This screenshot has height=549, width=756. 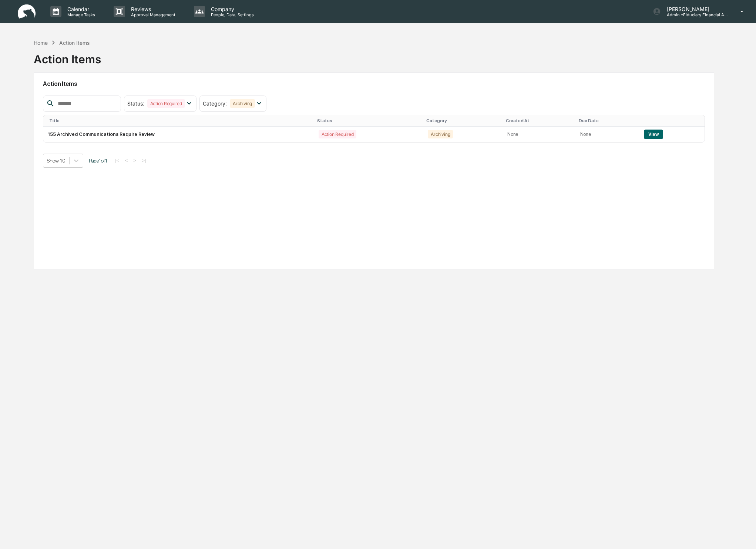 What do you see at coordinates (80, 15) in the screenshot?
I see `p: Manage Tasks` at bounding box center [80, 15].